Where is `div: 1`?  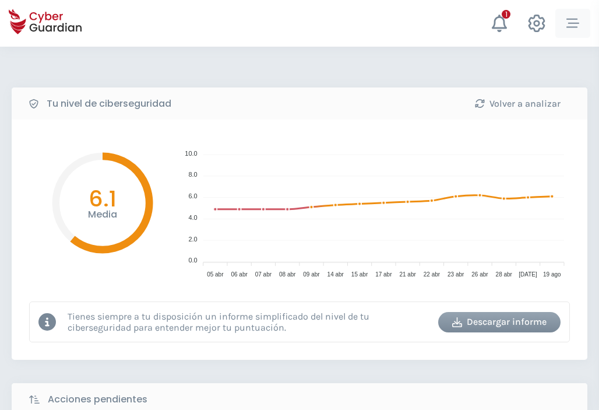
div: 1 is located at coordinates (506, 14).